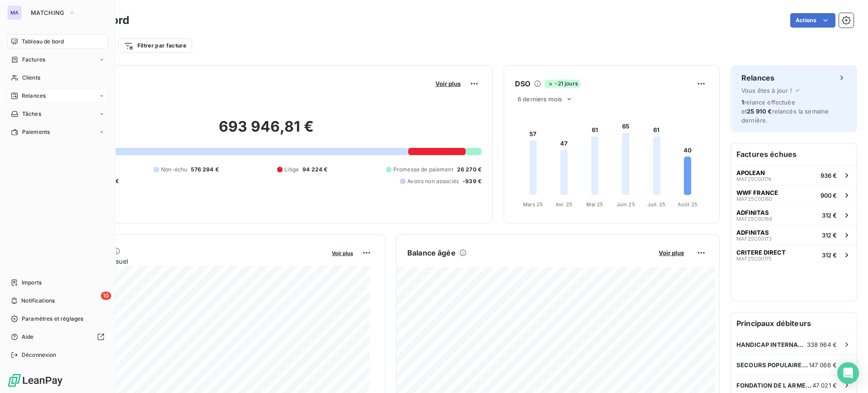 The image size is (868, 393). Describe the element at coordinates (35, 380) in the screenshot. I see `img: Logo LeanPay` at that location.